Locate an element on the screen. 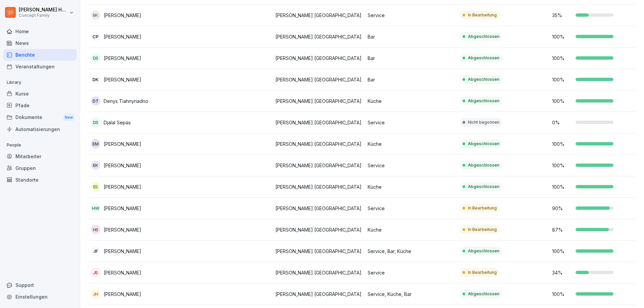 This screenshot has height=308, width=644. div: DK is located at coordinates (95, 80).